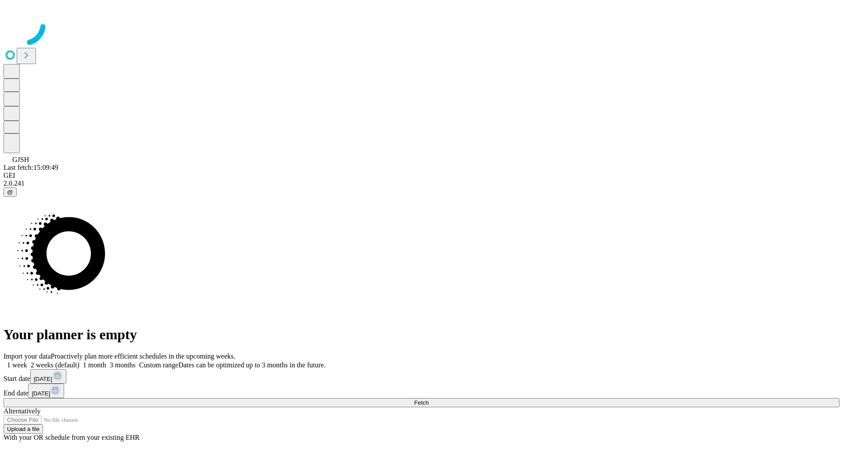 This screenshot has height=474, width=843. What do you see at coordinates (422, 176) in the screenshot?
I see `div: GEI` at bounding box center [422, 176].